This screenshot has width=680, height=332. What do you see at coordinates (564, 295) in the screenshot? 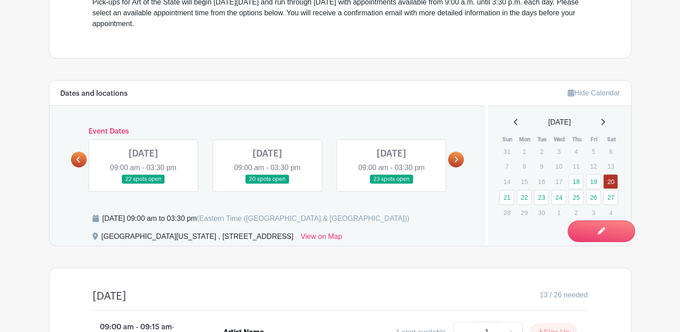
I see `span: 13 / 26 needed` at bounding box center [564, 295].